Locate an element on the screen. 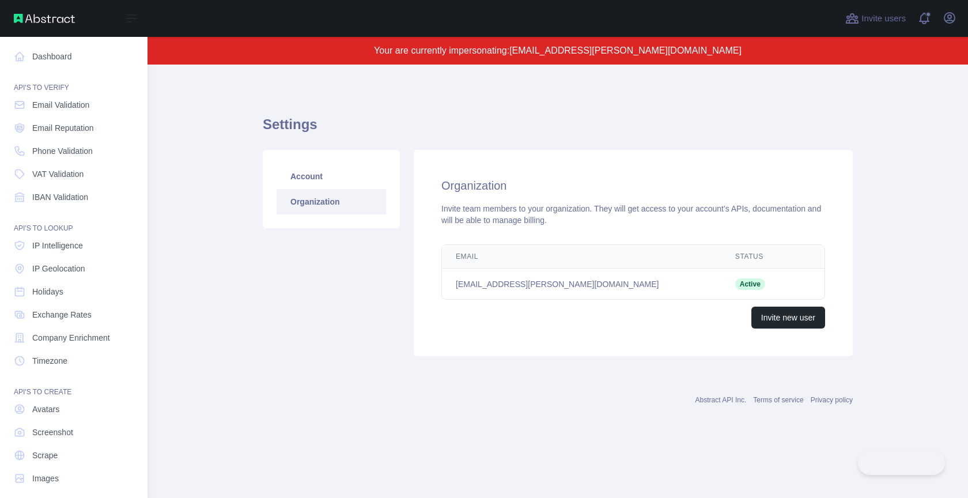  a: Terms of service is located at coordinates (778, 400).